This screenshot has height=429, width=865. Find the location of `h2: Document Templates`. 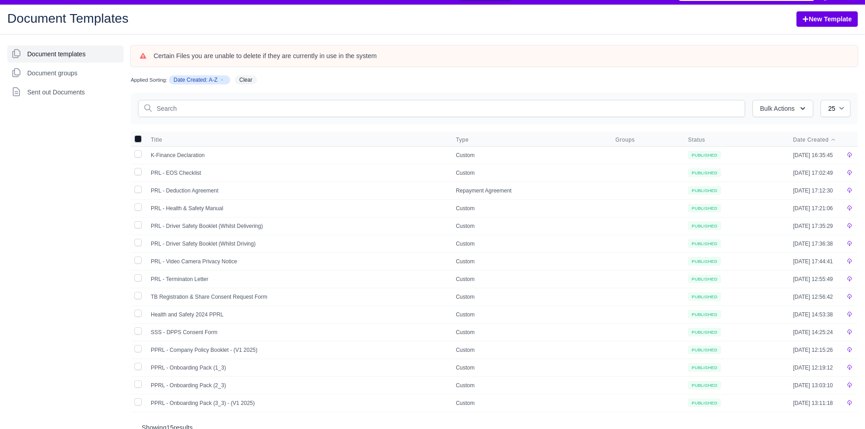

h2: Document Templates is located at coordinates (217, 18).